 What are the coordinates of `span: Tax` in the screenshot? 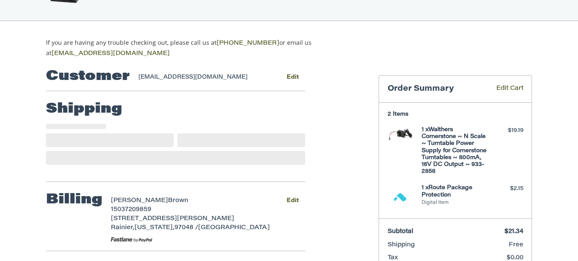 It's located at (392, 258).